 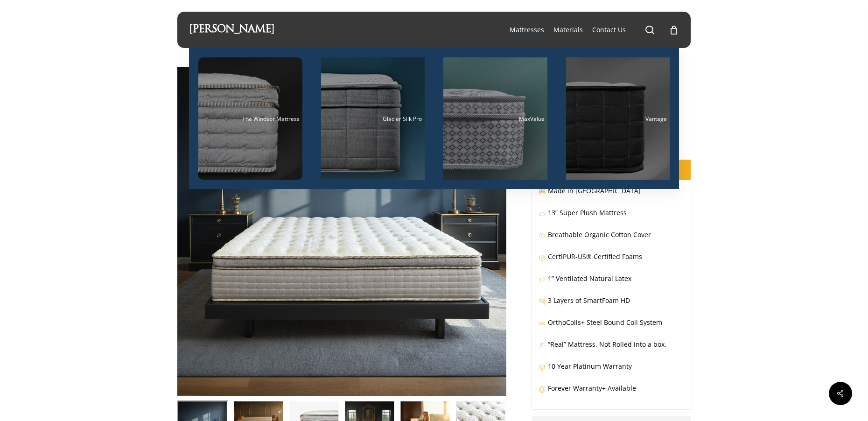 What do you see at coordinates (250, 119) in the screenshot?
I see `a: The Windsor Mattress` at bounding box center [250, 119].